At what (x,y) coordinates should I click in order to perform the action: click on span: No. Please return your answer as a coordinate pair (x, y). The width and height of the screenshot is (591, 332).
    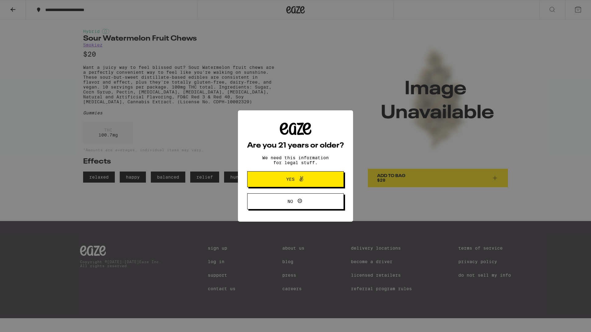
    Looking at the image, I should click on (290, 201).